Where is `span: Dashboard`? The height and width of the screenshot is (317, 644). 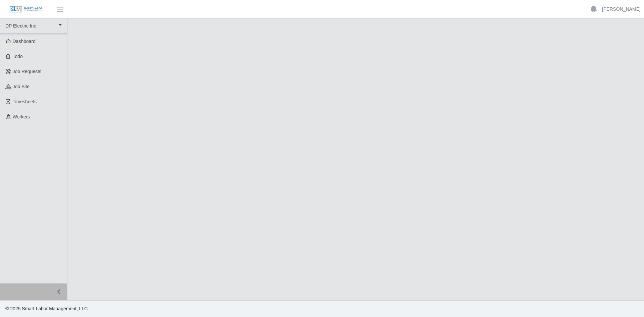 span: Dashboard is located at coordinates (24, 41).